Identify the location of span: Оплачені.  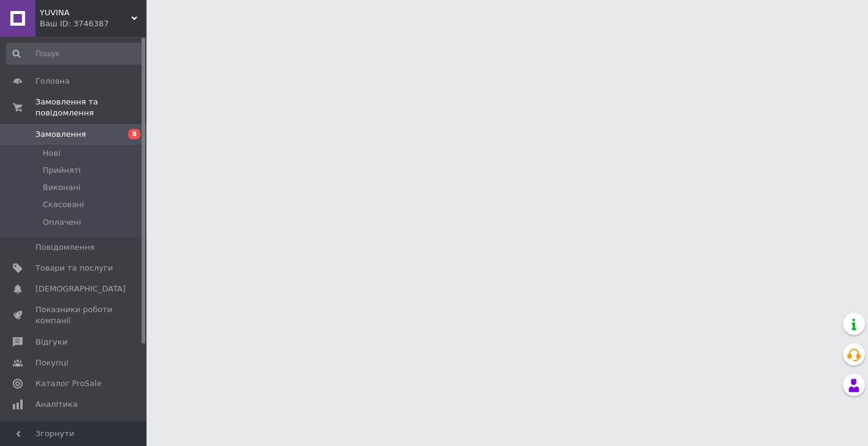
(62, 222).